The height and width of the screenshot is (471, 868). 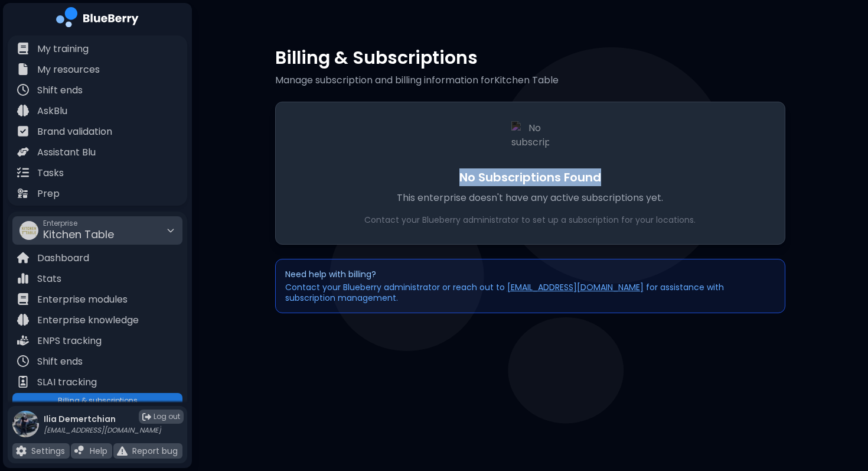 I want to click on p: ENPS tracking, so click(x=69, y=341).